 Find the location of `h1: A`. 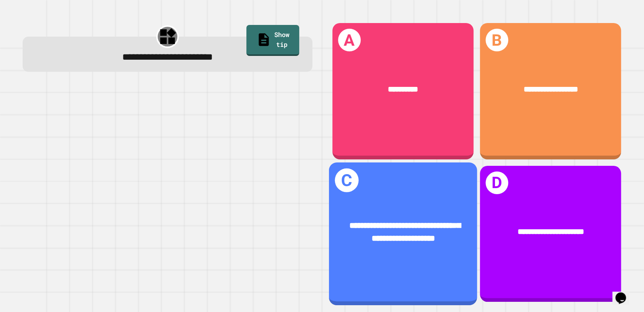

h1: A is located at coordinates (349, 40).